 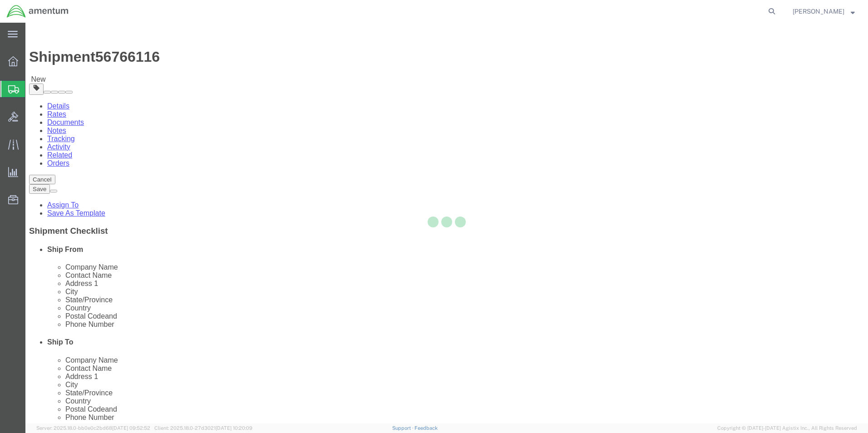 What do you see at coordinates (203, 428) in the screenshot?
I see `span: Client: 2025.18.0-27d3021` at bounding box center [203, 428].